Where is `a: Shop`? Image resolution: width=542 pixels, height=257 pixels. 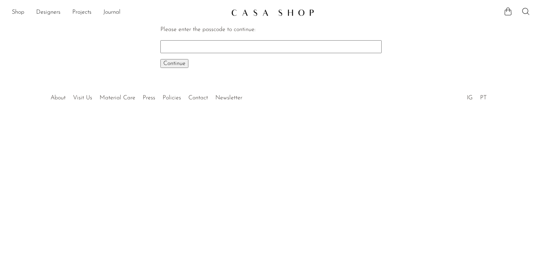
a: Shop is located at coordinates (18, 13).